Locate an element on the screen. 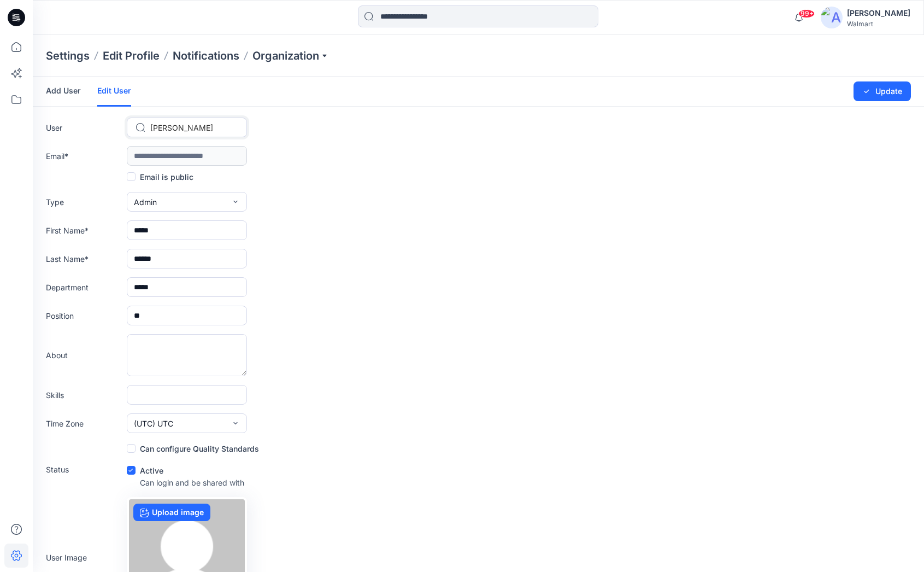 The image size is (924, 572). label: Time Zone is located at coordinates (84, 423).